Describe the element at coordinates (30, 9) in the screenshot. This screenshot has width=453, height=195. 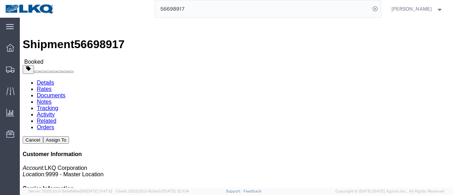
I see `img: logo` at that location.